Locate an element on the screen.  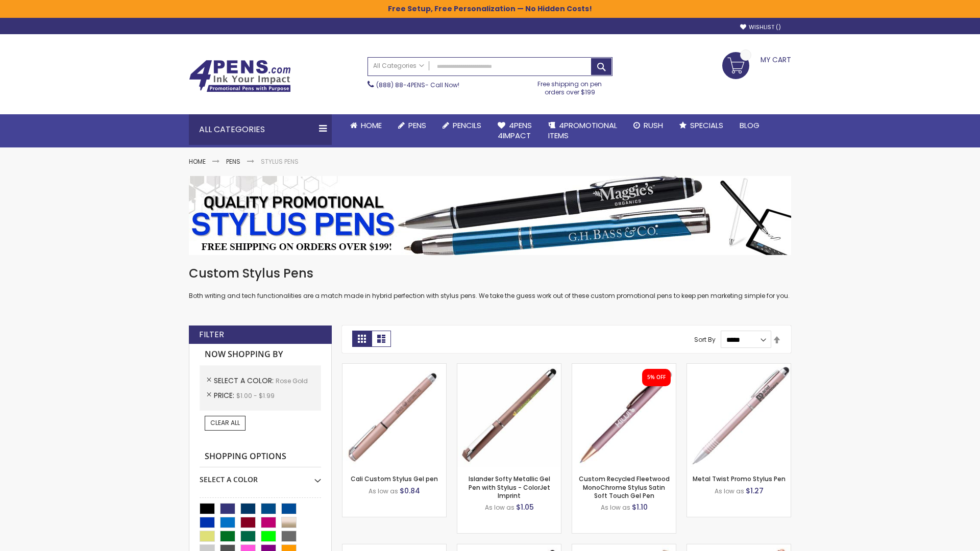
strong: Now Shopping by is located at coordinates (260, 355).